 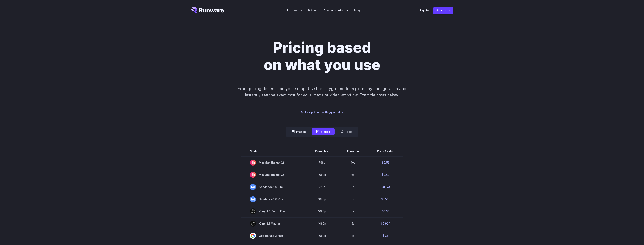 What do you see at coordinates (386, 224) in the screenshot?
I see `td: $0.924` at bounding box center [386, 224].